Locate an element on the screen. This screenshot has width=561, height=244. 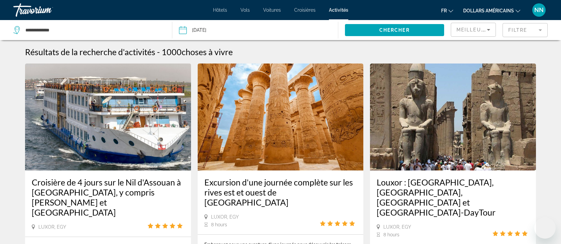
span: Meilleures ventes is located at coordinates (487, 30).